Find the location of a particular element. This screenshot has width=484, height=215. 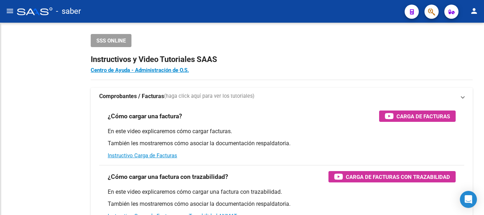

h2: Instructivos y Video Tutoriales SAAS is located at coordinates (282, 60).